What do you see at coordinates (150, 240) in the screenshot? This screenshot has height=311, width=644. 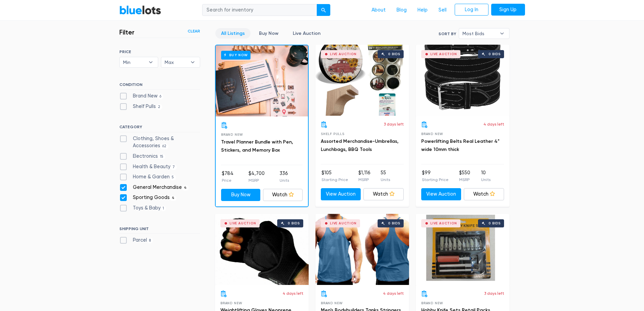 I see `span: 8` at bounding box center [150, 240].